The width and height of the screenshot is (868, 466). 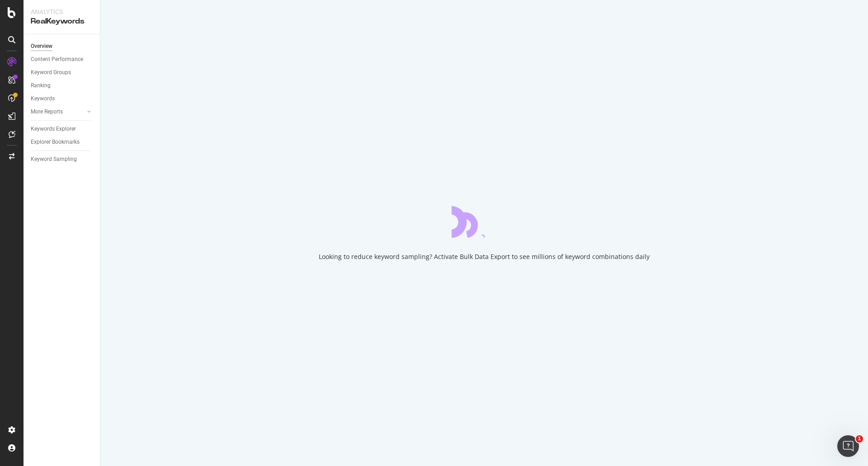 I want to click on a: More Reports, so click(x=57, y=112).